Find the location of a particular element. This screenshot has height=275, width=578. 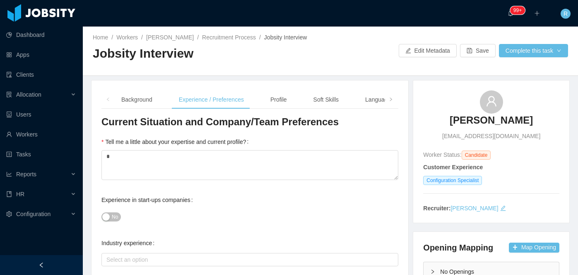

span: Configuration Specialist is located at coordinates (453, 180).